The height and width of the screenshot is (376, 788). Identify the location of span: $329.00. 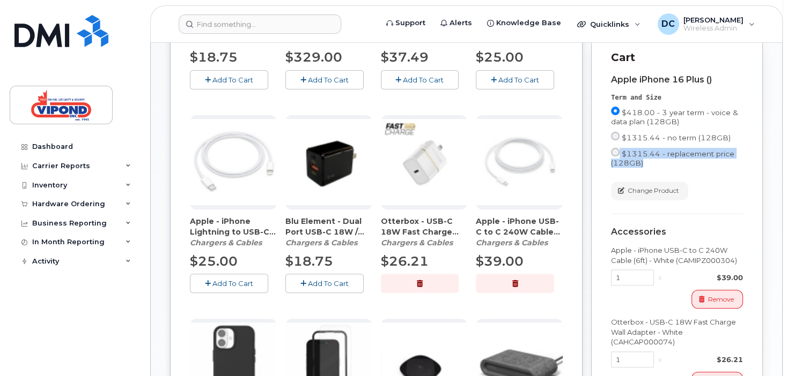
(314, 57).